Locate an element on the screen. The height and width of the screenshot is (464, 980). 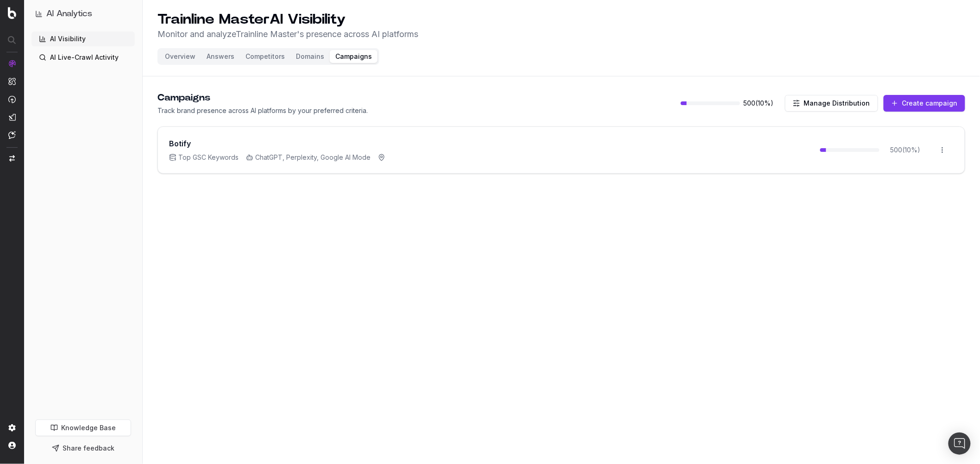
img: My account is located at coordinates (12, 445).